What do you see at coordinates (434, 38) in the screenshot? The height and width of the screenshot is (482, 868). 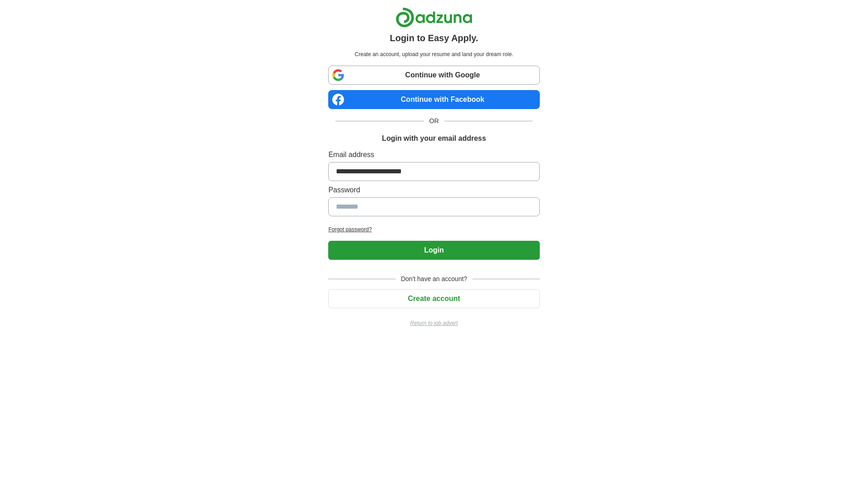 I see `h1: Login to Easy Apply.` at bounding box center [434, 38].